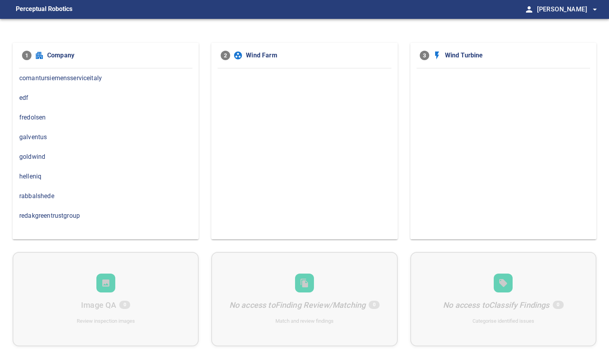 The height and width of the screenshot is (364, 609). What do you see at coordinates (105, 98) in the screenshot?
I see `span: edf` at bounding box center [105, 98].